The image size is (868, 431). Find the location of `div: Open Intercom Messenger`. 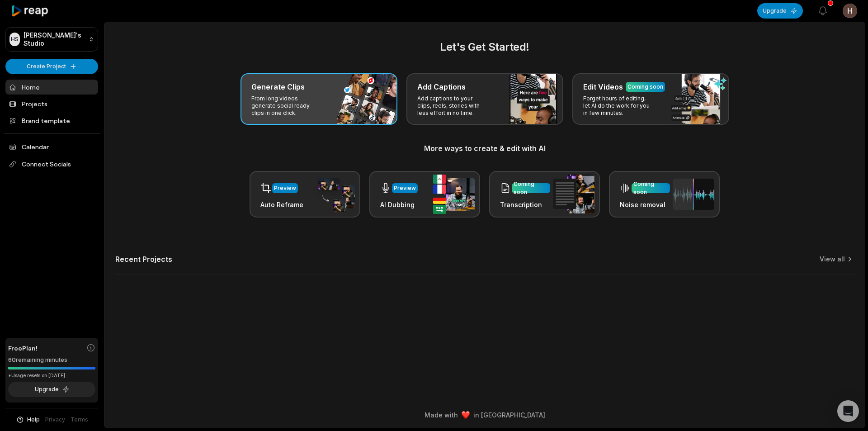

div: Open Intercom Messenger is located at coordinates (849, 411).